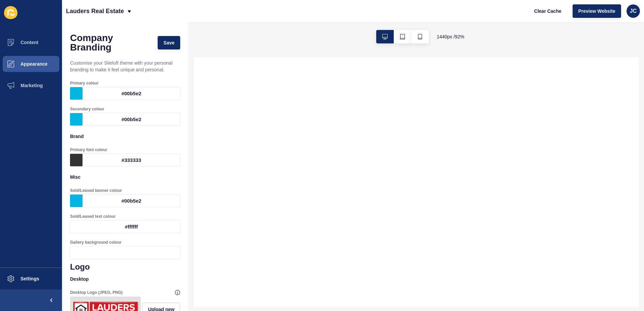  What do you see at coordinates (125, 279) in the screenshot?
I see `p: Desktop` at bounding box center [125, 279].